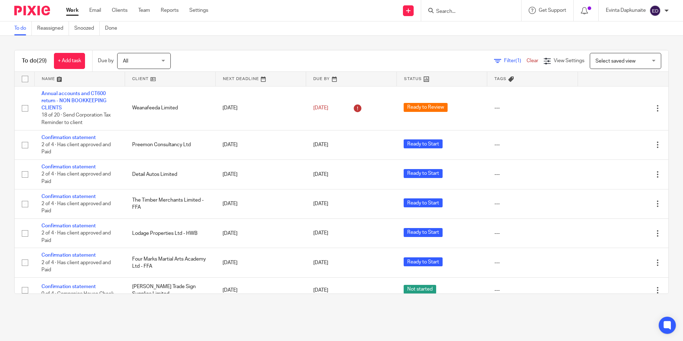 The image size is (683, 341). I want to click on a: Reassigned, so click(53, 28).